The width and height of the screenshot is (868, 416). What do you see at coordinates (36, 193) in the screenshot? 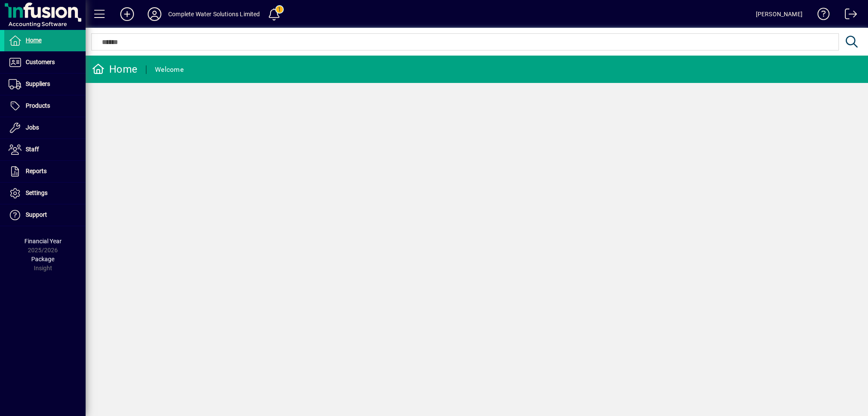
I see `span: Settings` at bounding box center [36, 193].